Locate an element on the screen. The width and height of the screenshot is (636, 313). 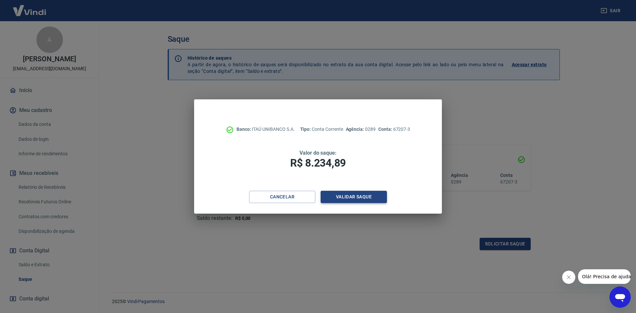
button: Cancelar is located at coordinates (282, 197).